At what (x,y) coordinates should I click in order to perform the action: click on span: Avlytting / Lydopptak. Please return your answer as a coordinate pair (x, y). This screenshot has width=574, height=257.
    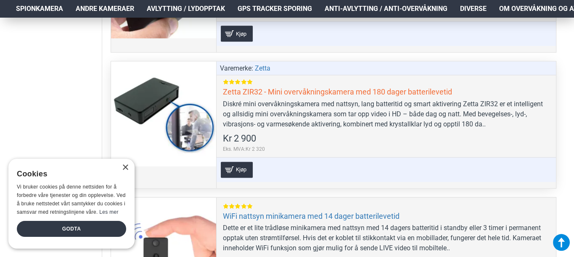
    Looking at the image, I should click on (186, 9).